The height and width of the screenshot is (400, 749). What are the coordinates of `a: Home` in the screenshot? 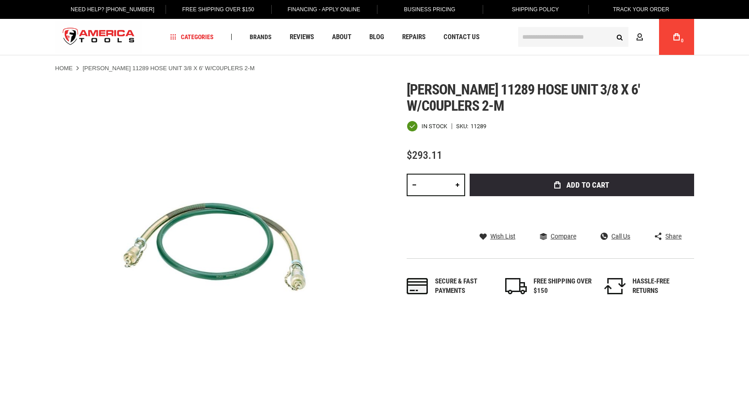 It's located at (64, 68).